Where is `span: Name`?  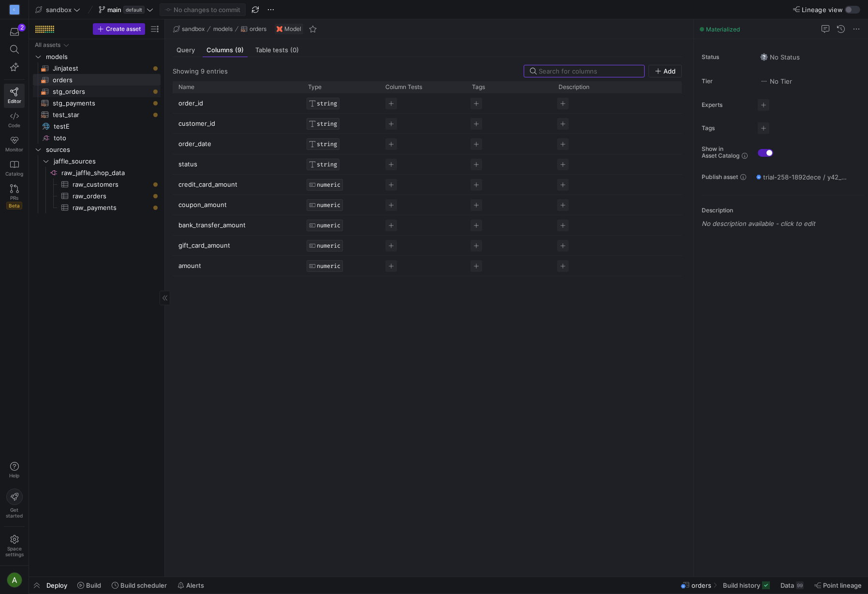
span: Name is located at coordinates (186, 87).